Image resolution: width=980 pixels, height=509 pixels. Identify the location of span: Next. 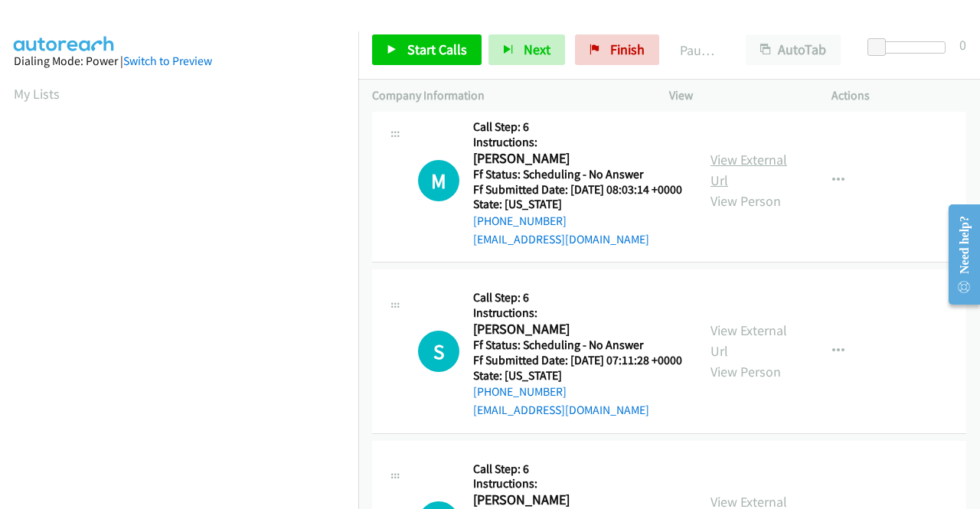
(537, 49).